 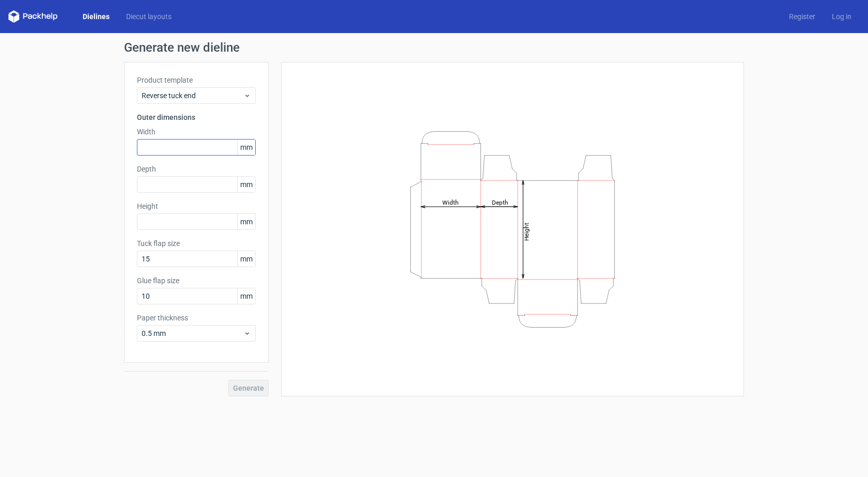 I want to click on label: Width, so click(x=196, y=132).